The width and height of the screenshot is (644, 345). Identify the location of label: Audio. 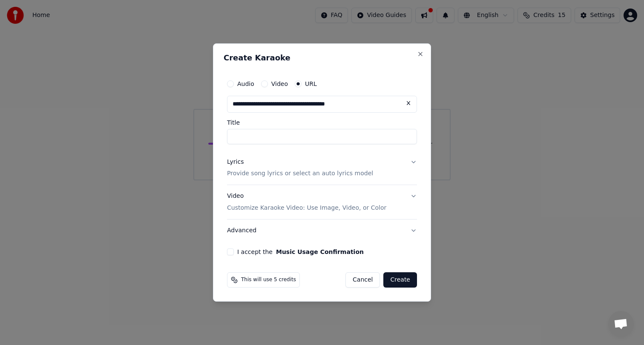
(246, 84).